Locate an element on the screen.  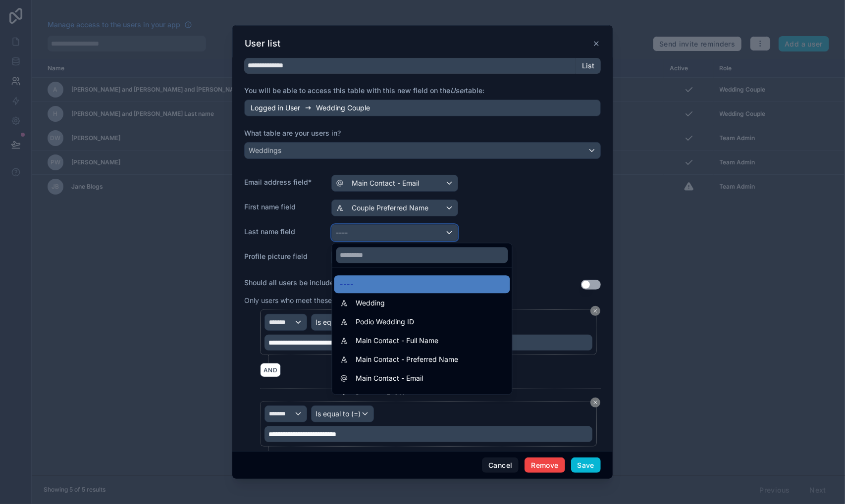
span: Main Contact - Email is located at coordinates (390, 378).